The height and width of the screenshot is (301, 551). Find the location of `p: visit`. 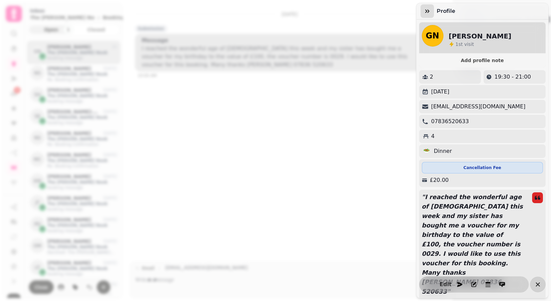

p: visit is located at coordinates (465, 44).